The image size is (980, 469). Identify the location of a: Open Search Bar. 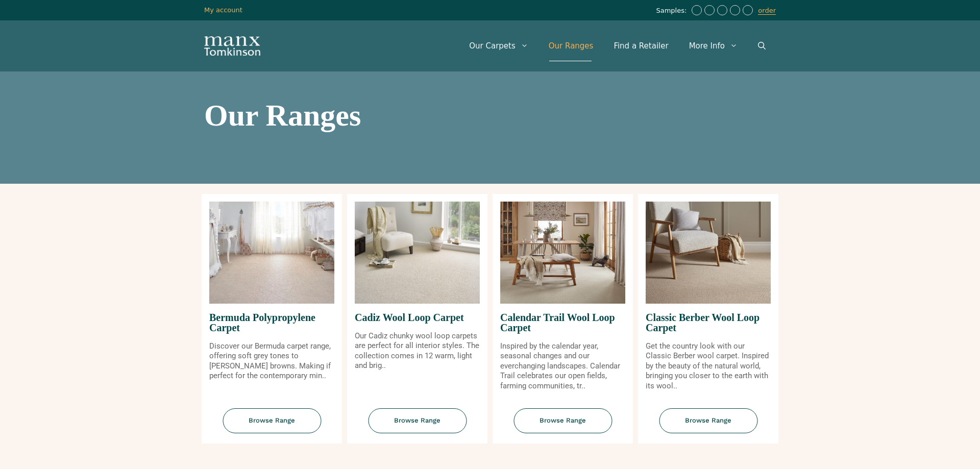
(762, 46).